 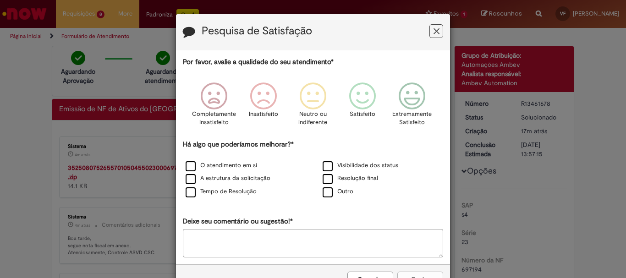 What do you see at coordinates (313, 169) in the screenshot?
I see `div: Há algo que poderíamos melhorar?*` at bounding box center [313, 169].